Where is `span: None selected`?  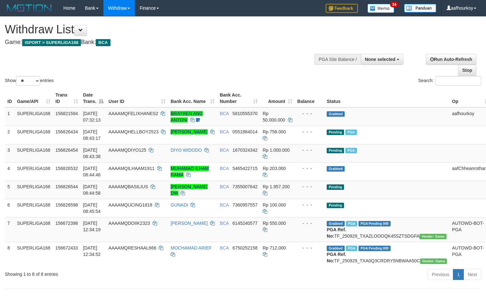
span: None selected is located at coordinates (380, 59).